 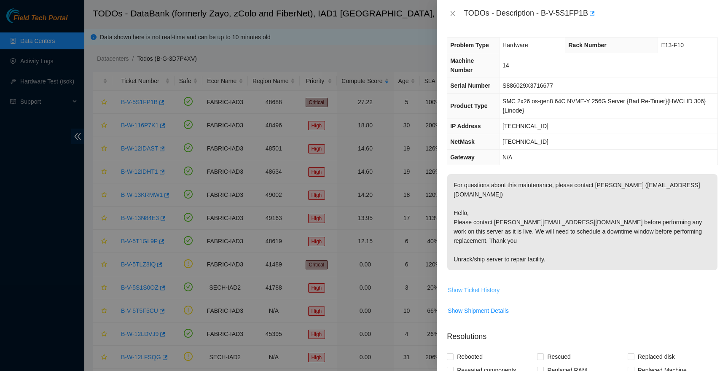 What do you see at coordinates (462, 65) in the screenshot?
I see `span: Machine Number` at bounding box center [462, 65].